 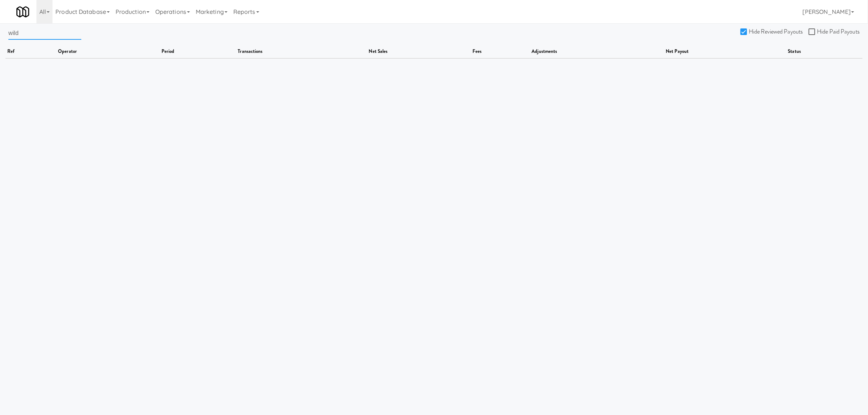 What do you see at coordinates (596, 52) in the screenshot?
I see `th: adjustments` at bounding box center [596, 52].